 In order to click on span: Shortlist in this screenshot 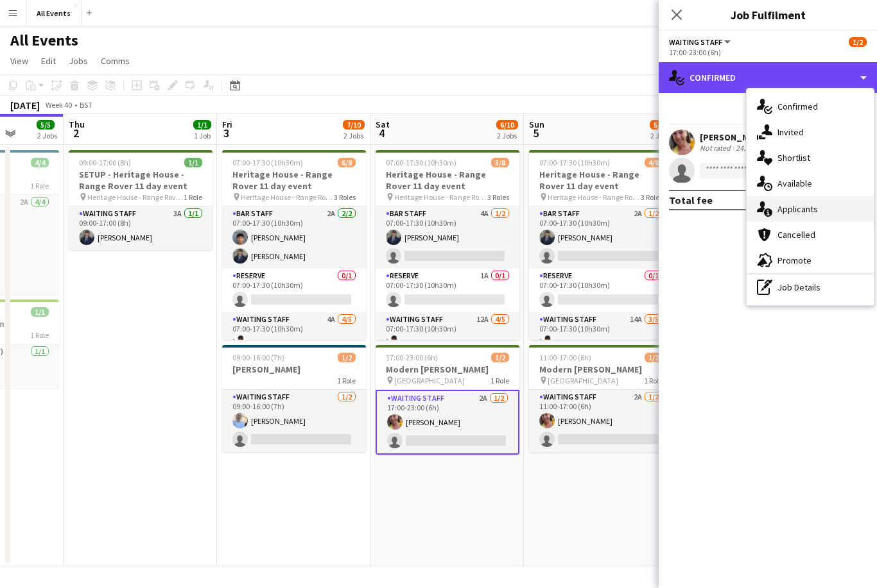, I will do `click(793, 158)`.